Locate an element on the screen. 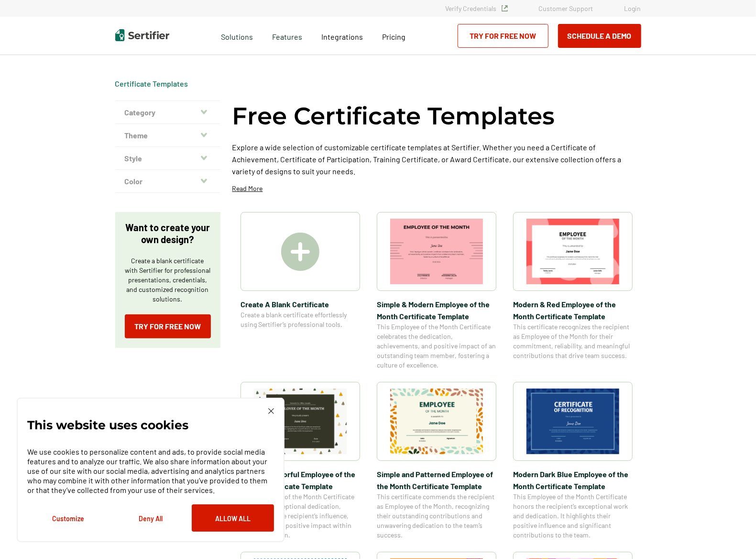  span: Certificate Templates is located at coordinates (151, 84).